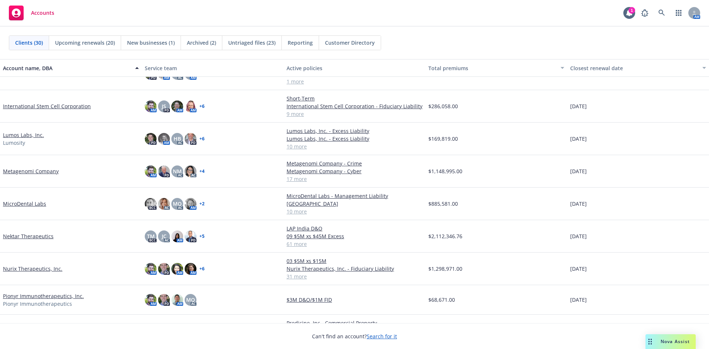  Describe the element at coordinates (354, 81) in the screenshot. I see `a: 1 more` at that location.